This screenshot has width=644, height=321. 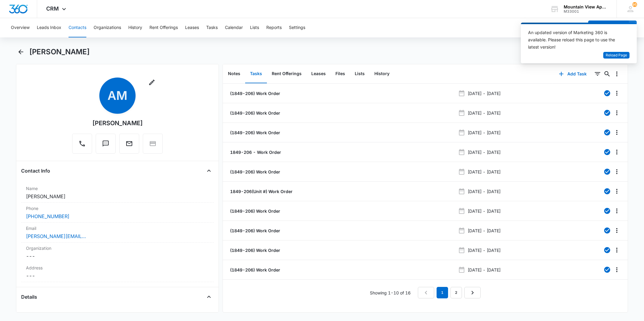 What do you see at coordinates (255, 152) in the screenshot?
I see `p: 1849-206 - Work Order` at bounding box center [255, 152].